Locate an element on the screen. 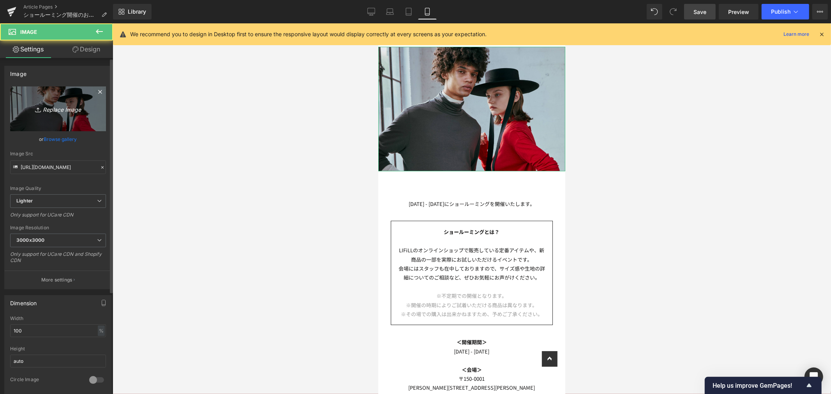  p: LIFiLLのオンラインショップで販売している定番アイテムや、新商品の一部を実際にお試しいただけるイベントです。 is located at coordinates (94, 232).